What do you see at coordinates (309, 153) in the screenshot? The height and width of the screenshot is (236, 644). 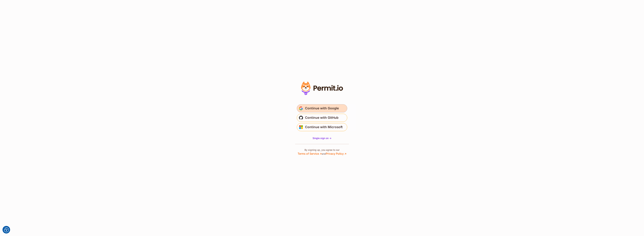 I see `a: Terms of Service ↗` at bounding box center [309, 153].